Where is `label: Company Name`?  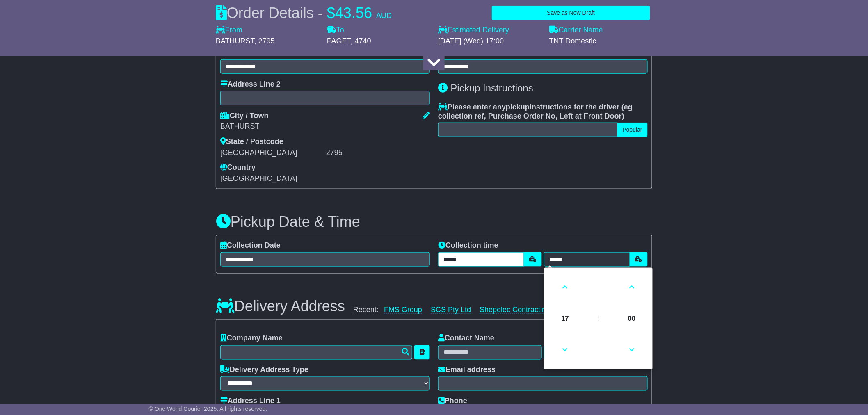
label: Company Name is located at coordinates (251, 339).